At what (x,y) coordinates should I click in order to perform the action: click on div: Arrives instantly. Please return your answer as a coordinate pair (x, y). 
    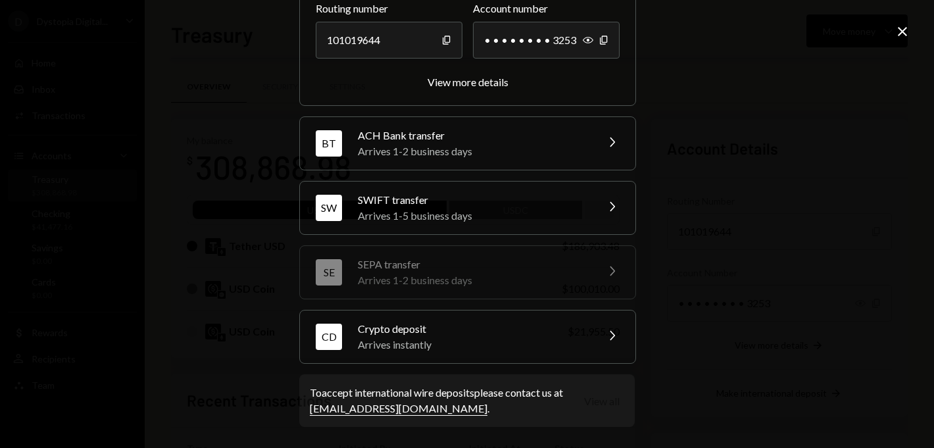
    Looking at the image, I should click on (473, 345).